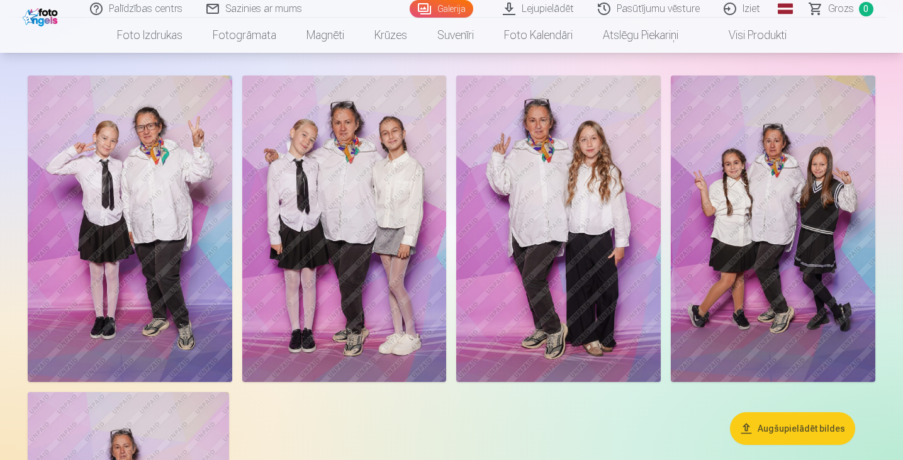 The height and width of the screenshot is (460, 903). Describe the element at coordinates (244, 35) in the screenshot. I see `a: Fotogrāmata` at that location.